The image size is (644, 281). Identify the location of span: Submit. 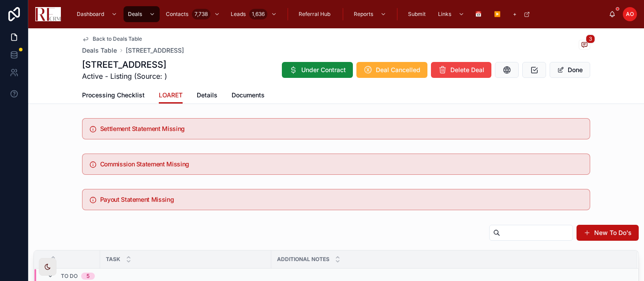
(417, 14).